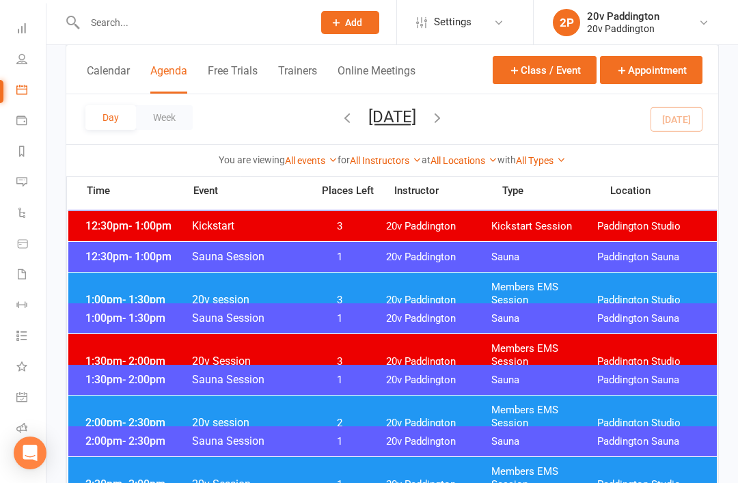 The height and width of the screenshot is (483, 738). Describe the element at coordinates (252, 191) in the screenshot. I see `span: Event` at that location.